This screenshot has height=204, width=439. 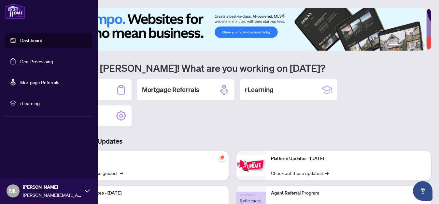 What do you see at coordinates (419, 45) in the screenshot?
I see `button: 5` at bounding box center [419, 45].